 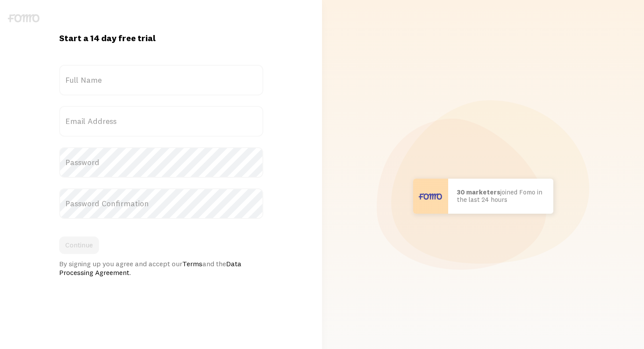 What do you see at coordinates (501, 196) in the screenshot?
I see `p: joined Fomo in the last 24 hours` at bounding box center [501, 196].